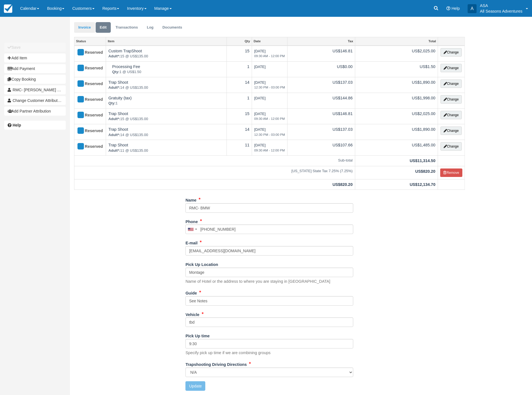 This screenshot has width=532, height=395. What do you see at coordinates (90, 41) in the screenshot?
I see `a: Status` at bounding box center [90, 41].